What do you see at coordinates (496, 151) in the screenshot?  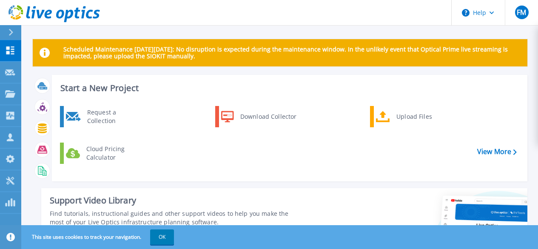 I see `a: View More` at bounding box center [496, 151].